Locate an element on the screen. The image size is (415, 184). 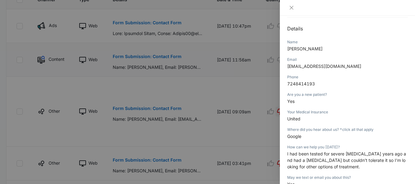
div: Are you a new patient? is located at coordinates (348, 95).